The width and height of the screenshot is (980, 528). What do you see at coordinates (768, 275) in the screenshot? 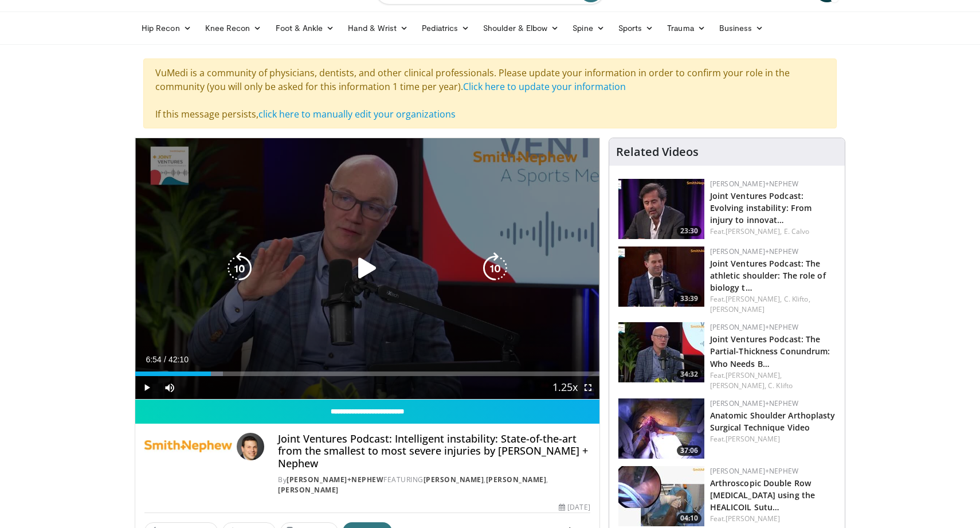
I see `a: Joint Ventures Podcast: The athletic shoulder: The role of biology t…` at bounding box center [768, 275].